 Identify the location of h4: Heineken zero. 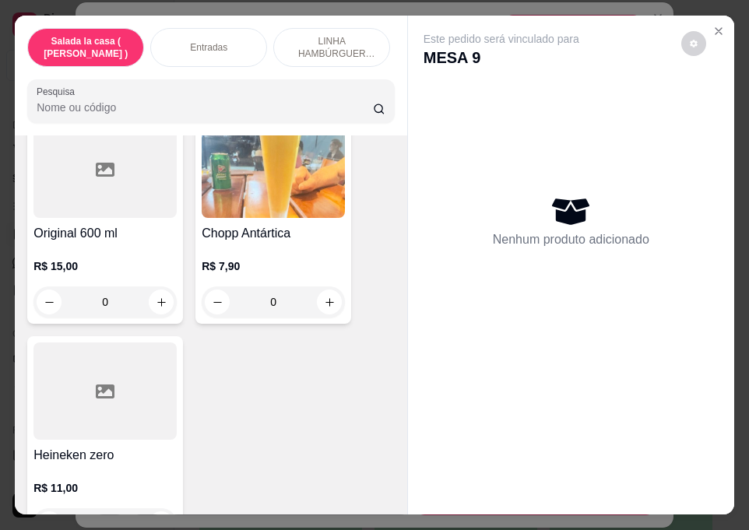
(105, 456).